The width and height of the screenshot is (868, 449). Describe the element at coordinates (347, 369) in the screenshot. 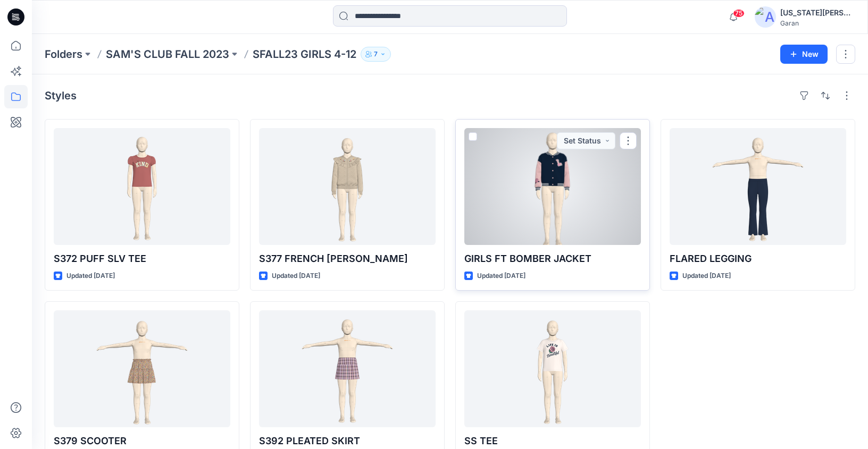

I see `a: S392 PLEATED SKIRT` at that location.